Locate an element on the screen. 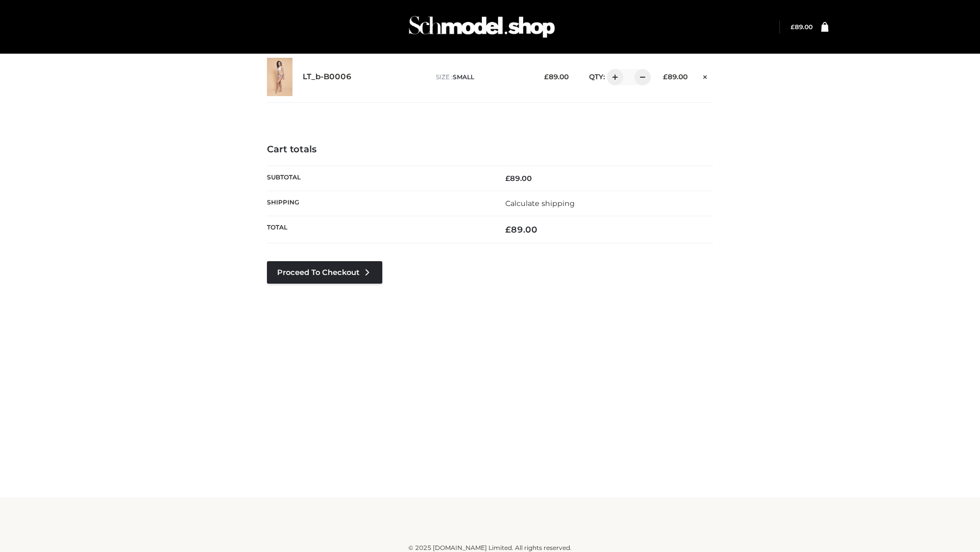 The height and width of the screenshot is (552, 980). th: Shipping is located at coordinates (378, 203).